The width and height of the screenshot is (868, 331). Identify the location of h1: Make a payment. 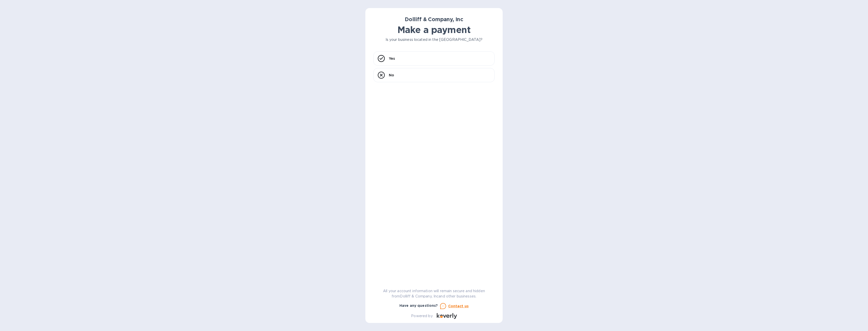
(434, 30).